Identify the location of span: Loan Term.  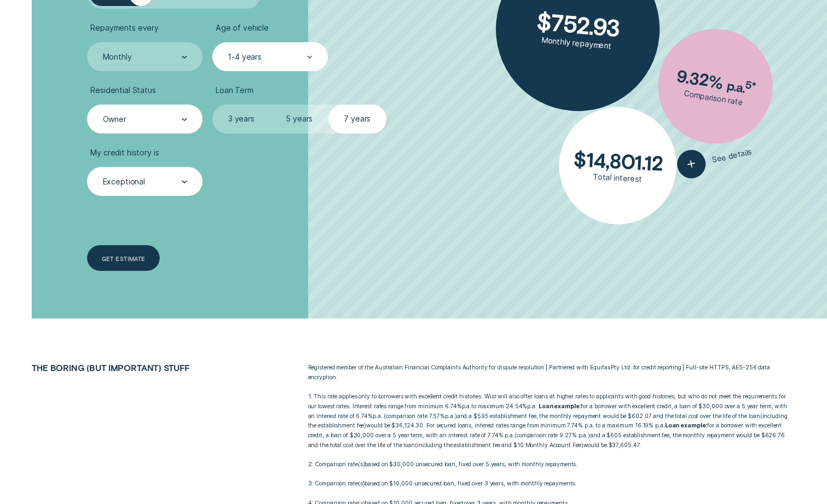
(234, 90).